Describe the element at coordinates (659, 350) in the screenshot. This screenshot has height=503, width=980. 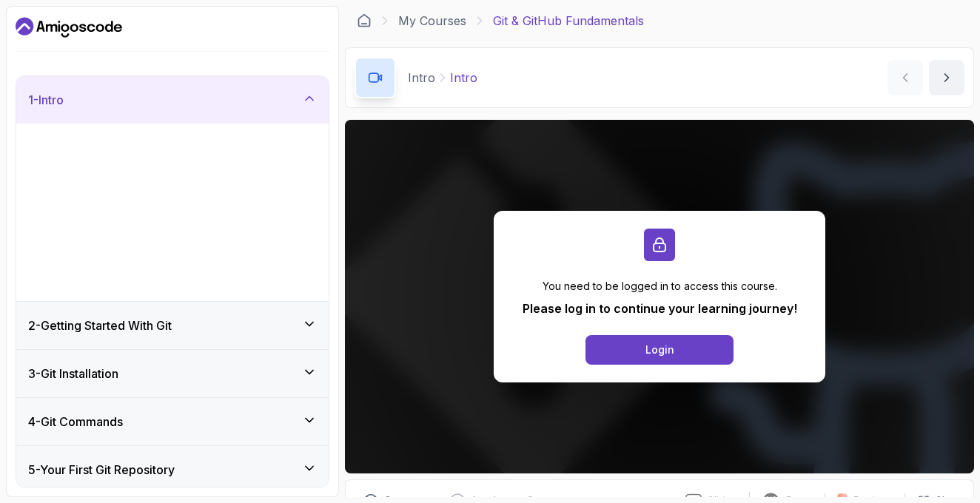
I see `a: Login` at that location.